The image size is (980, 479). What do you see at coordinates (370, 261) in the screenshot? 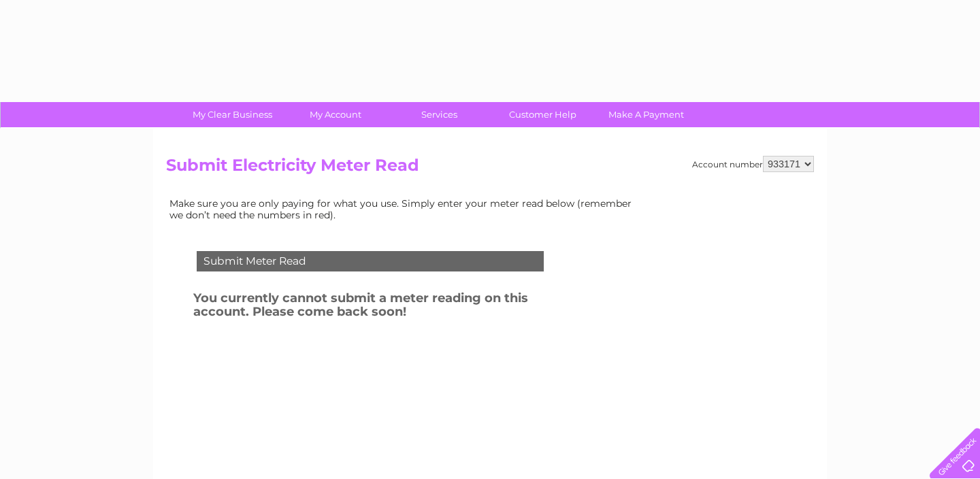
I see `div: Submit Meter Read` at bounding box center [370, 261].